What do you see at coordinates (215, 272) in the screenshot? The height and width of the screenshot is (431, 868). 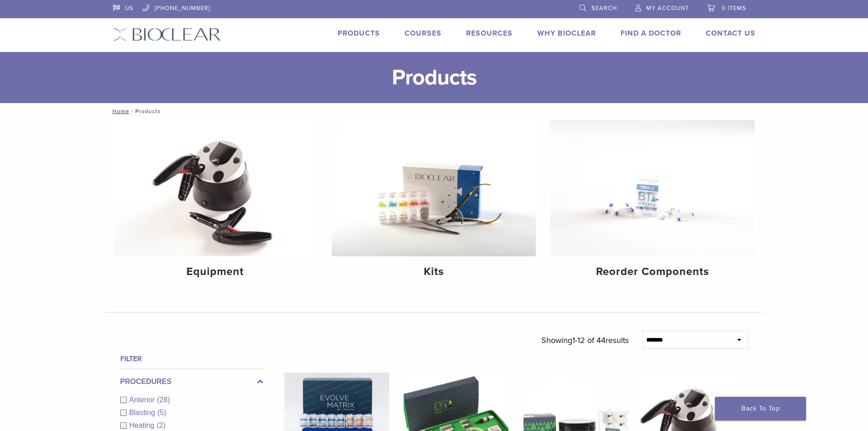 I see `h4: Equipment` at bounding box center [215, 272].